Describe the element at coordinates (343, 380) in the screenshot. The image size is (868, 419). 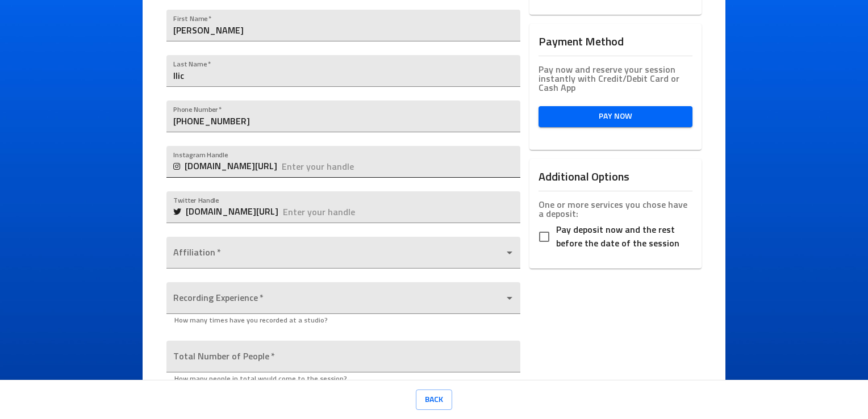
I see `p: How many people in total would come to the session?` at that location.